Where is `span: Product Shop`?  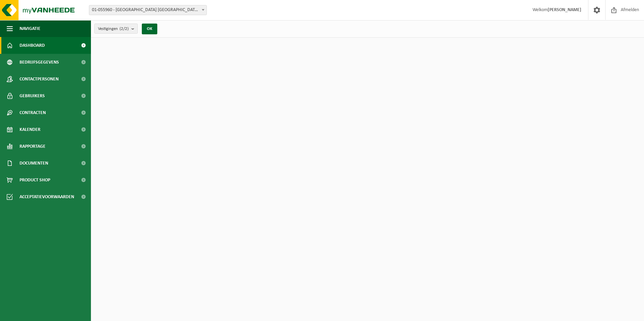
span: Product Shop is located at coordinates (35, 180).